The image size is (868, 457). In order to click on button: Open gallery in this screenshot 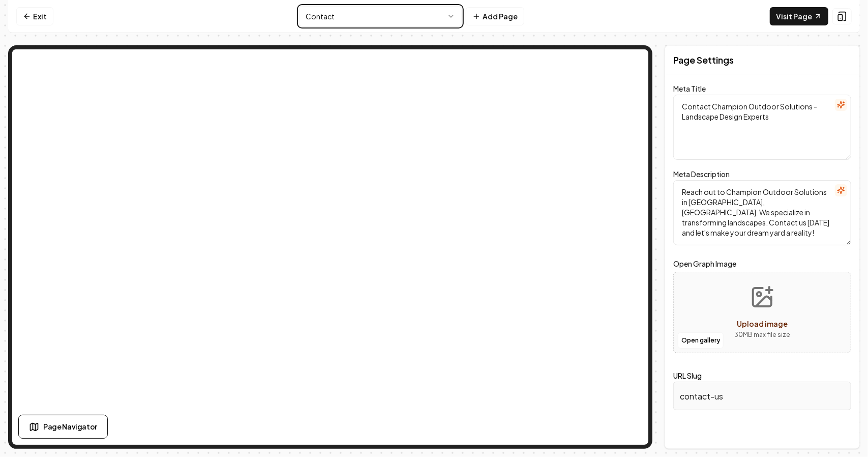, I will do `click(701, 341)`.